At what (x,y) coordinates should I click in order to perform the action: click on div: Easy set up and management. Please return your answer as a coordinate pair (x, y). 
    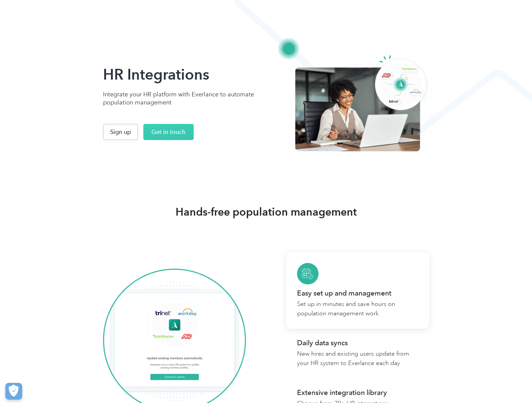
    Looking at the image, I should click on (344, 293).